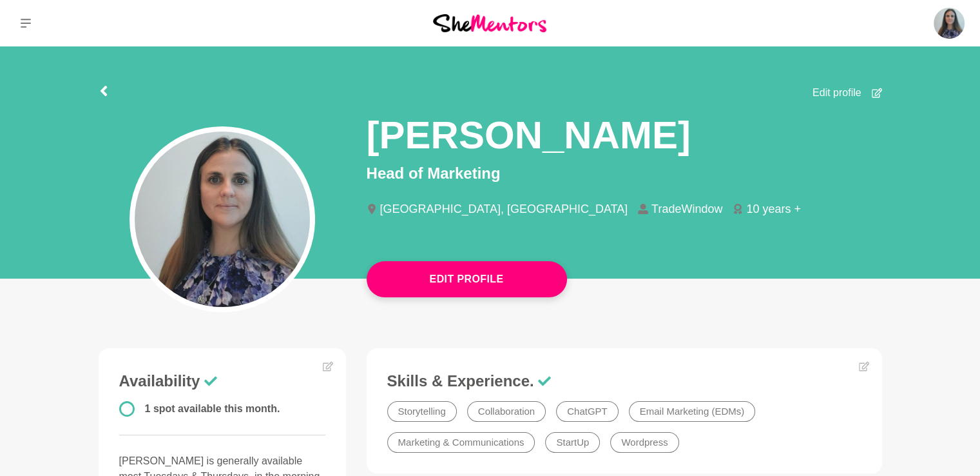 The height and width of the screenshot is (476, 980). I want to click on li: TradeWindow, so click(685, 209).